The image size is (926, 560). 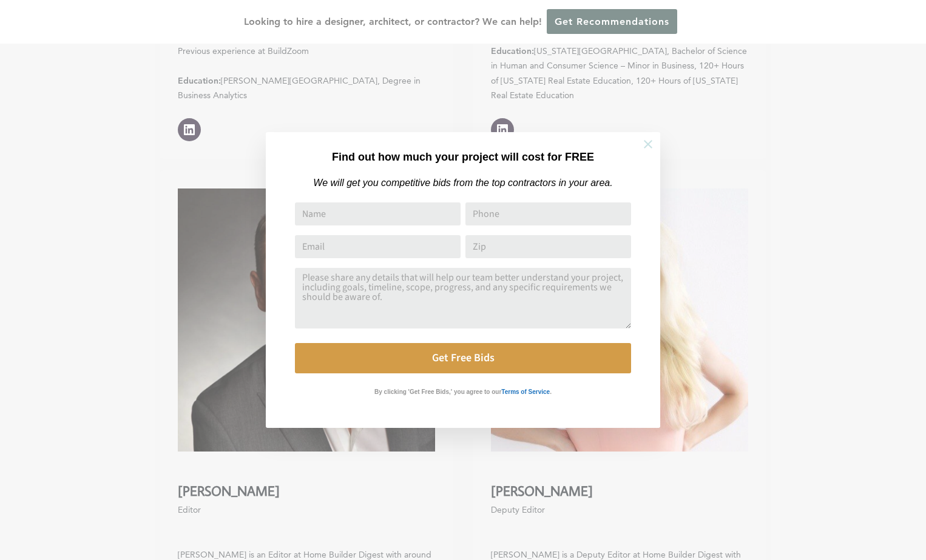 What do you see at coordinates (437, 392) in the screenshot?
I see `strong: By clicking 'Get Free Bids,' you agree to our` at bounding box center [437, 392].